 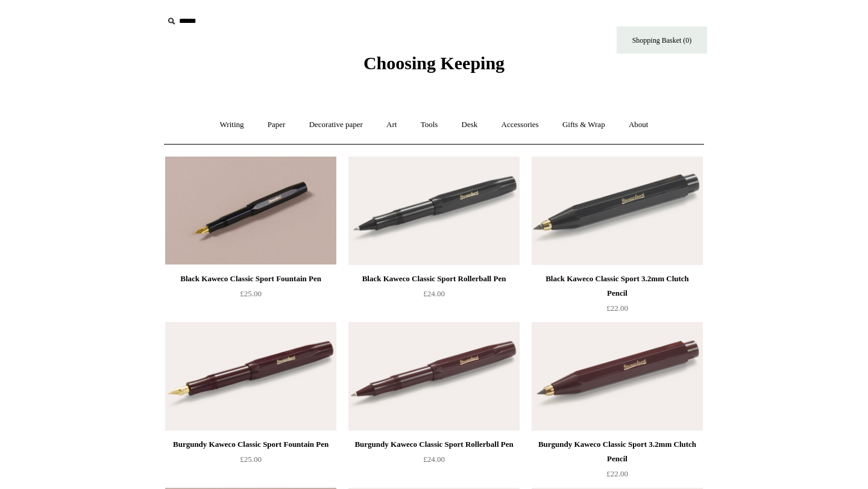 What do you see at coordinates (434, 377) in the screenshot?
I see `a: Burgundy Kaweco Classic Sport Rollerball Pen Burgundy Kaweco Classic Sport Rollerball Pen` at bounding box center [434, 377].